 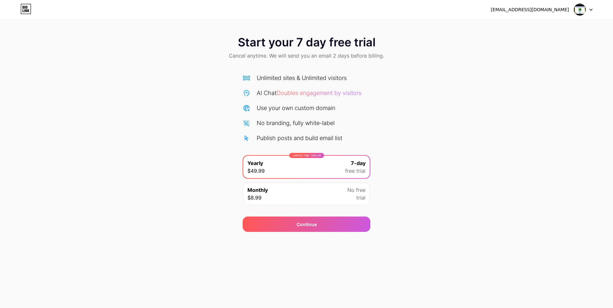 I want to click on div: AI Chat, so click(x=309, y=93).